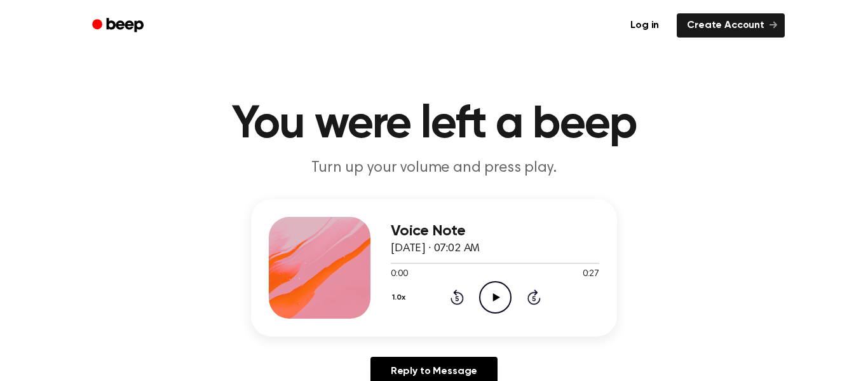 The width and height of the screenshot is (868, 381). I want to click on p: Turn up your volume and press play., so click(434, 168).